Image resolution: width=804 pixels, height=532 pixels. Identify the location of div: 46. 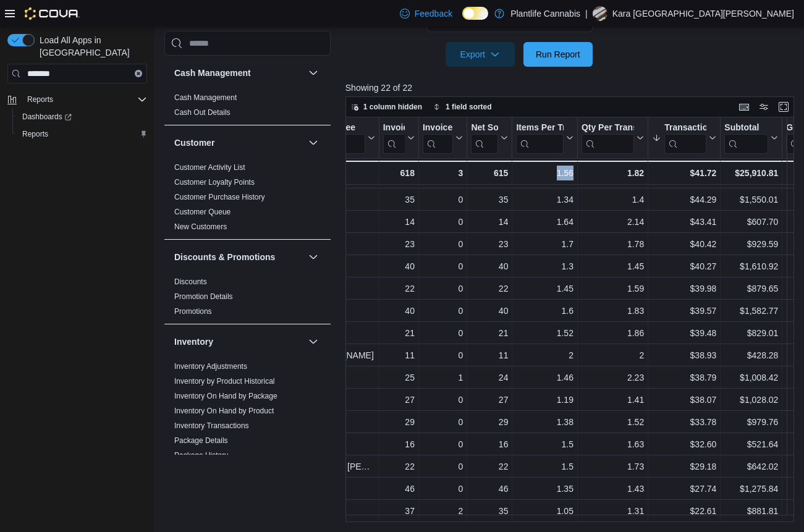
(490, 489).